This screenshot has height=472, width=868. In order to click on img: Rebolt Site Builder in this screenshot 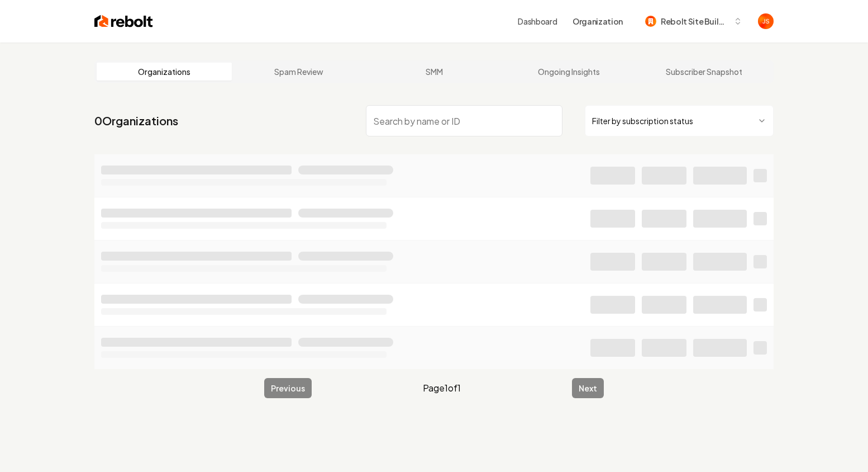, I will do `click(651, 21)`.